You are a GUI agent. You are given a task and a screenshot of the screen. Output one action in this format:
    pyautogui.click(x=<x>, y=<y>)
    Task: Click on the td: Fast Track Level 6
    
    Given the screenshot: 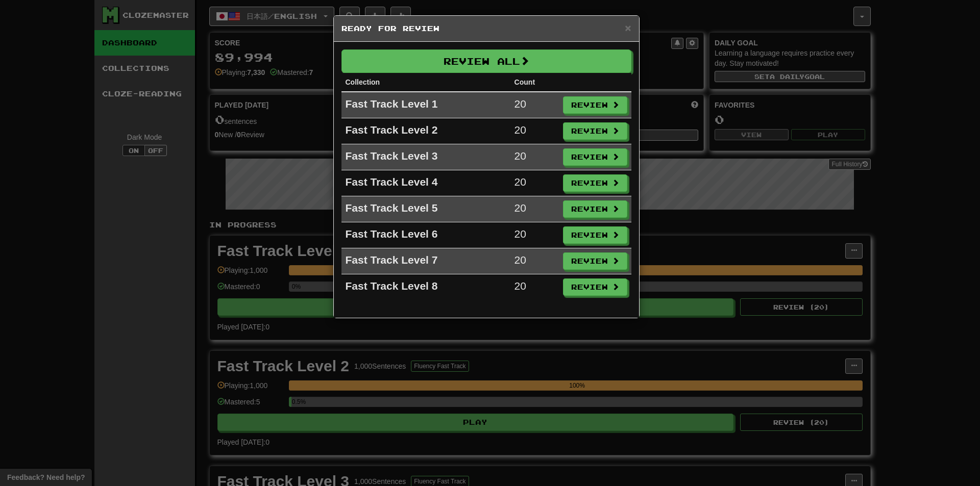 What is the action you would take?
    pyautogui.click(x=426, y=235)
    